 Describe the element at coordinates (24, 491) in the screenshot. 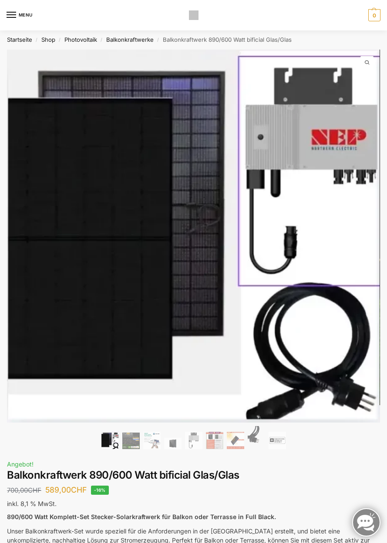

I see `bdi: 700,00` at that location.